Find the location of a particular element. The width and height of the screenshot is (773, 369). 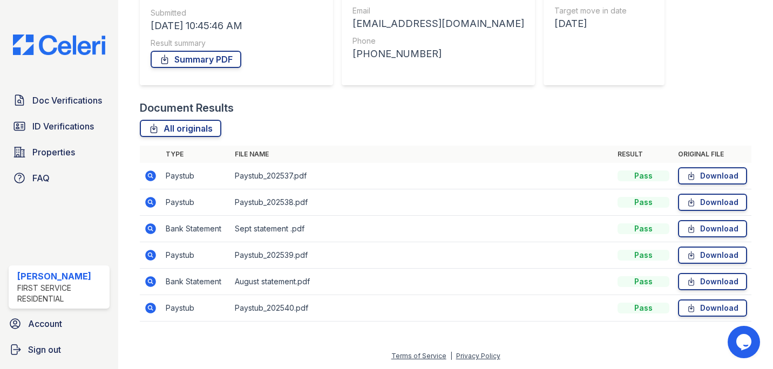

span: Properties is located at coordinates (53, 152).